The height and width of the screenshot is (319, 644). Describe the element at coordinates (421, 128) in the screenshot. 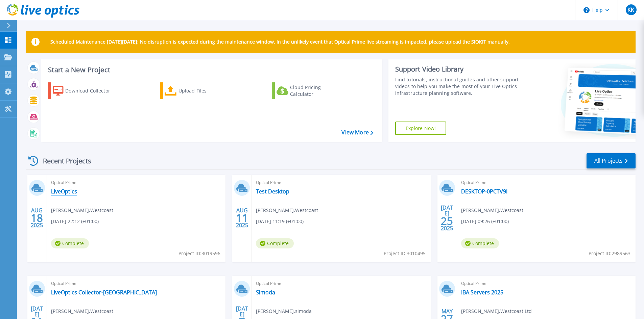

I see `a: Explore Now!` at that location.